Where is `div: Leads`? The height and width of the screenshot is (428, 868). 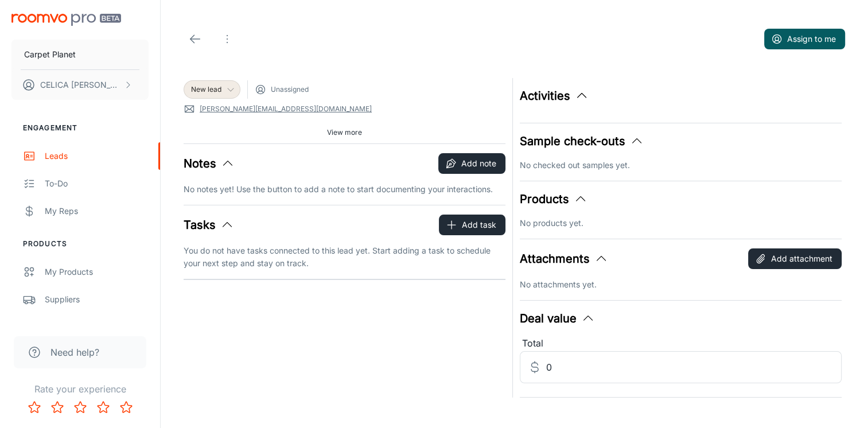 div: Leads is located at coordinates (96, 156).